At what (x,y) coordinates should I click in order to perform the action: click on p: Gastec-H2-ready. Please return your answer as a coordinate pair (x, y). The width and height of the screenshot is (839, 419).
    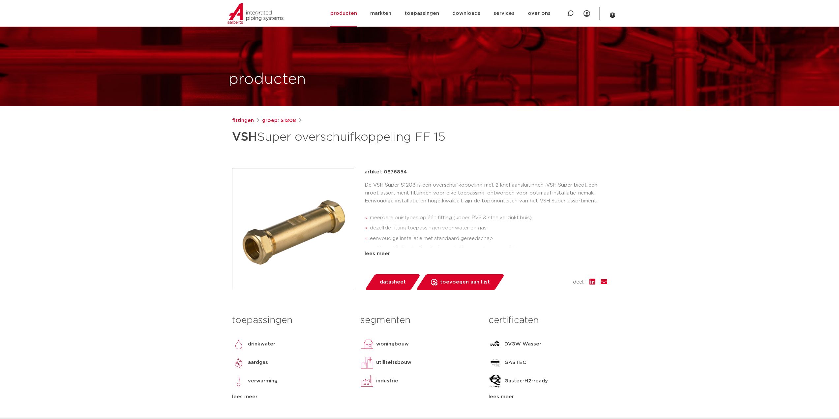
    Looking at the image, I should click on (526, 381).